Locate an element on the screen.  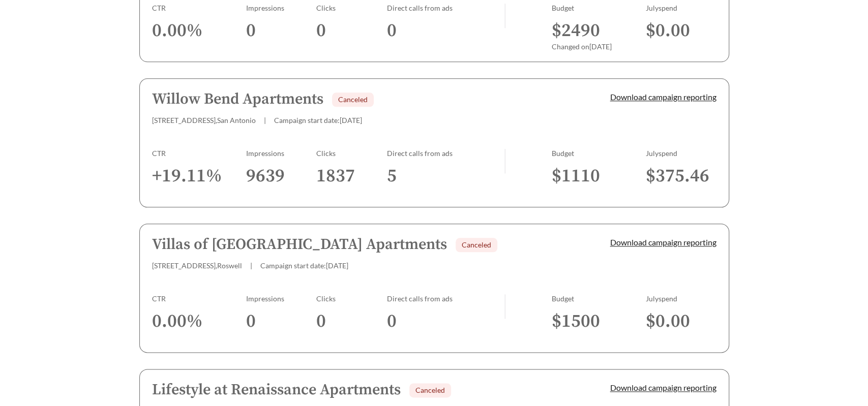
h3: $ 375.46 is located at coordinates (681, 176).